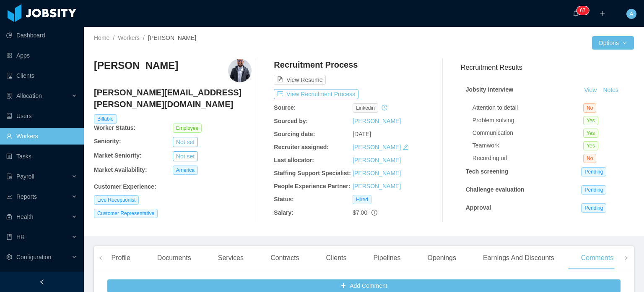 This screenshot has height=292, width=644. Describe the element at coordinates (610, 90) in the screenshot. I see `button: Notes` at that location.